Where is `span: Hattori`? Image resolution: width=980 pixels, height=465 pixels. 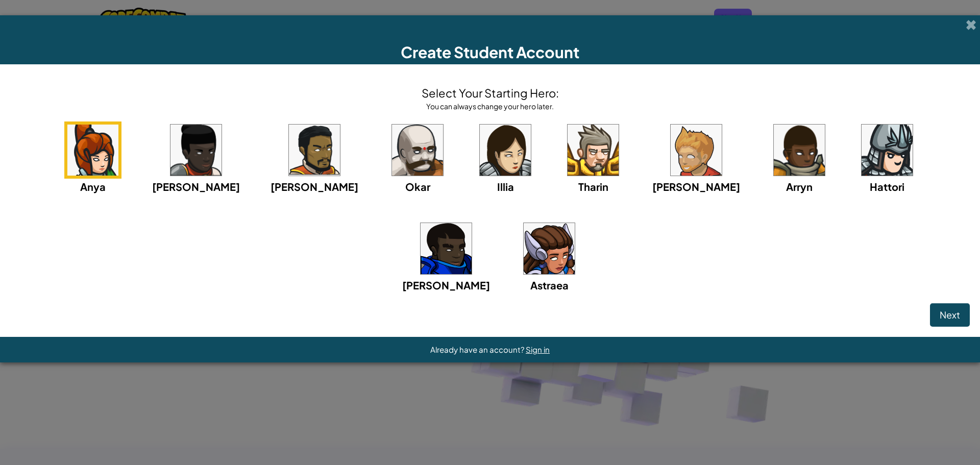
span: Hattori is located at coordinates (887, 186).